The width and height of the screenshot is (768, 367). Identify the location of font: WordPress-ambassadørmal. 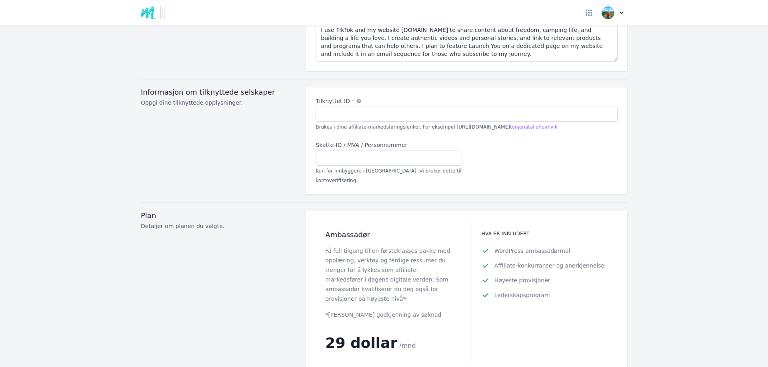
(532, 251).